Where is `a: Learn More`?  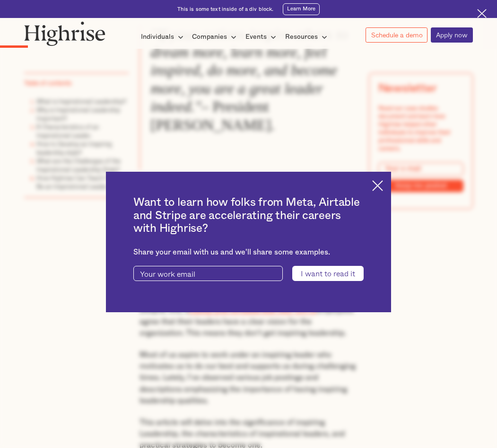 a: Learn More is located at coordinates (301, 9).